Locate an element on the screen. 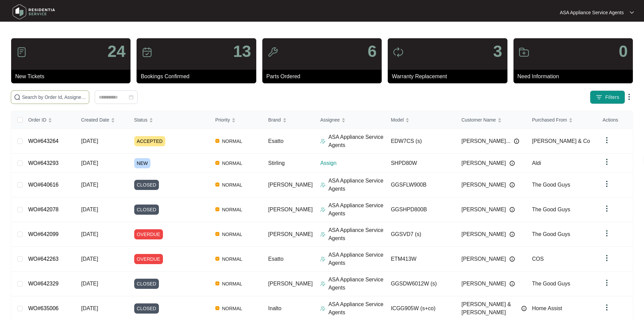  p: 6 is located at coordinates (372, 52).